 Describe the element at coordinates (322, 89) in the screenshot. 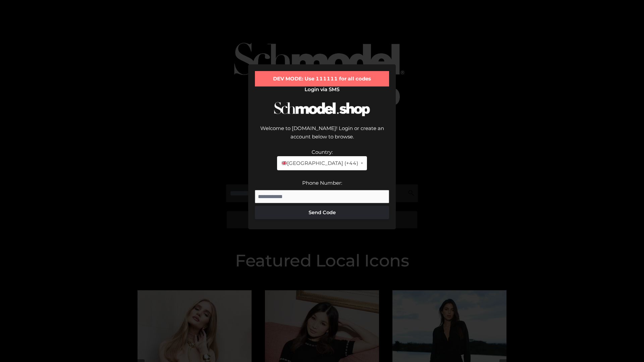

I see `h2: Login via SMS` at that location.